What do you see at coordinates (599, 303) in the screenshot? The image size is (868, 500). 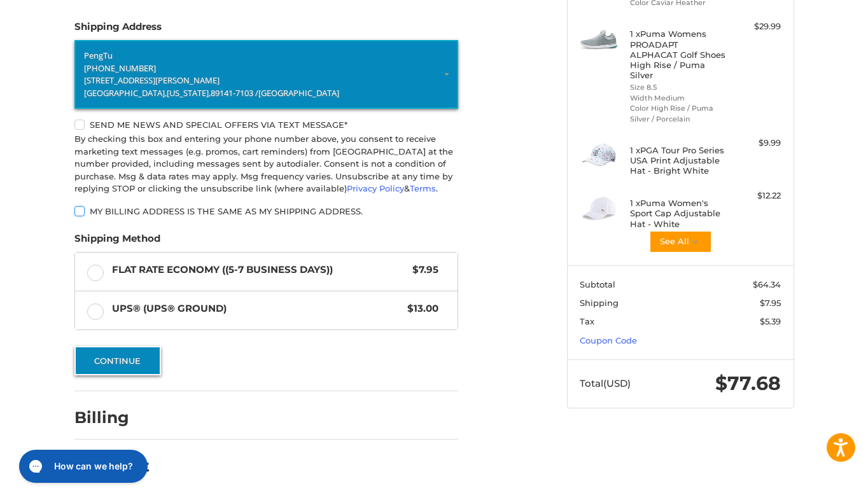 I see `span: Shipping` at bounding box center [599, 303].